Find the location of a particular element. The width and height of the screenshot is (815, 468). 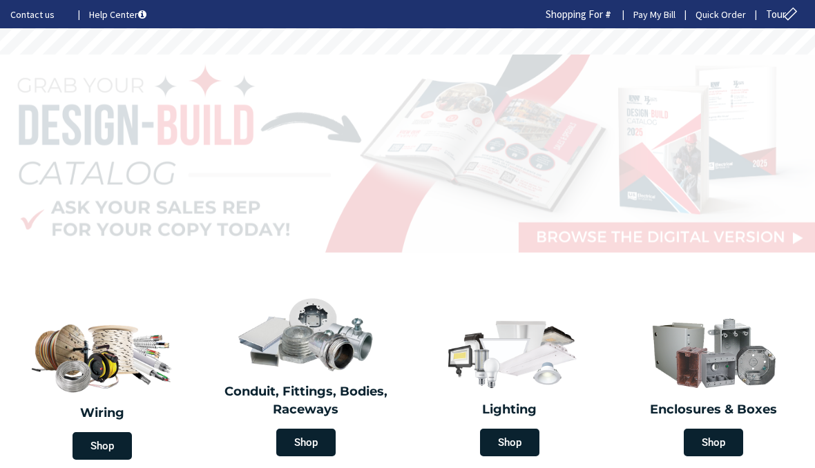

h2: Lighting is located at coordinates (509, 410).